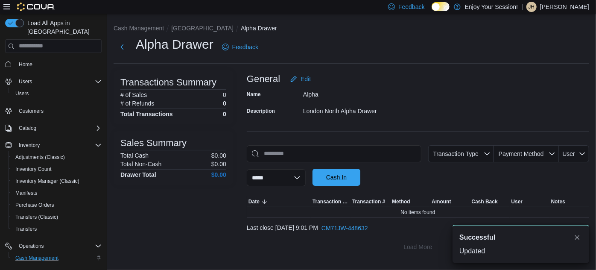 This screenshot has width=596, height=270. What do you see at coordinates (138, 175) in the screenshot?
I see `h4: Drawer Total` at bounding box center [138, 175].